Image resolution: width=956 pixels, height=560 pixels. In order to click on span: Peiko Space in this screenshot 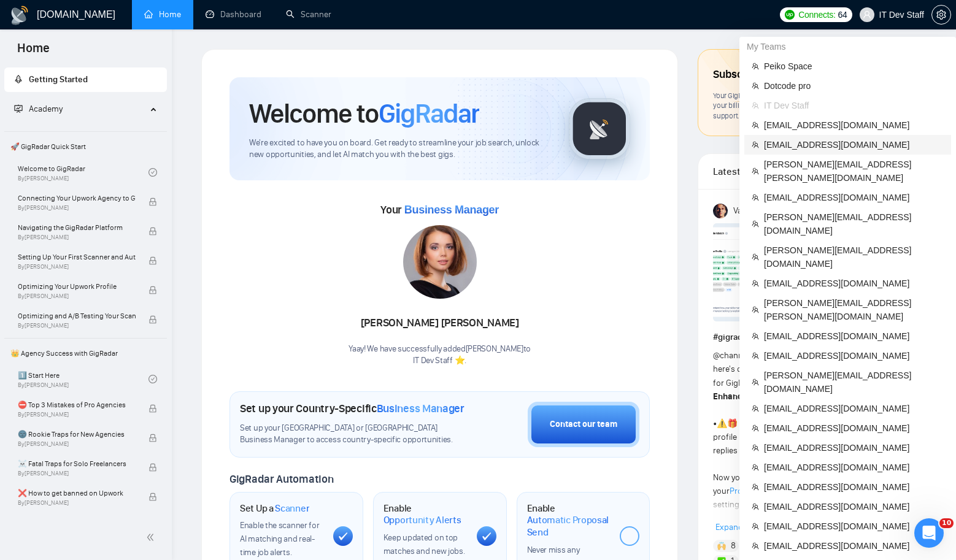, I will do `click(853, 66)`.